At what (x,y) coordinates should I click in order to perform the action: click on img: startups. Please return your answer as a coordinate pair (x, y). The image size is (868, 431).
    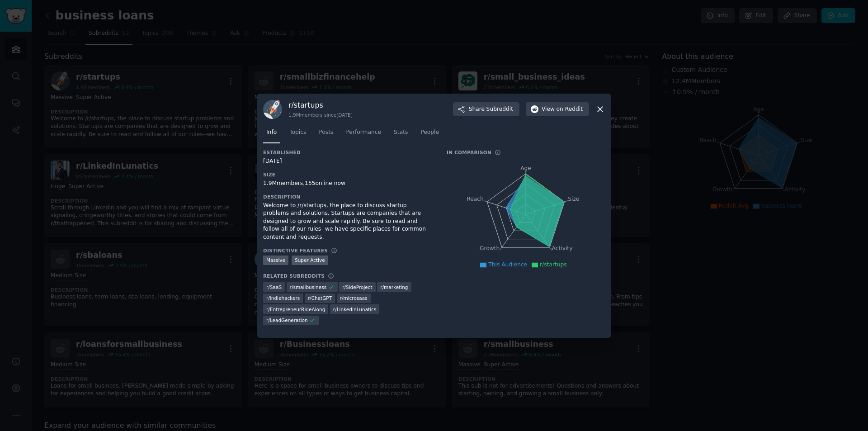
    Looking at the image, I should click on (273, 109).